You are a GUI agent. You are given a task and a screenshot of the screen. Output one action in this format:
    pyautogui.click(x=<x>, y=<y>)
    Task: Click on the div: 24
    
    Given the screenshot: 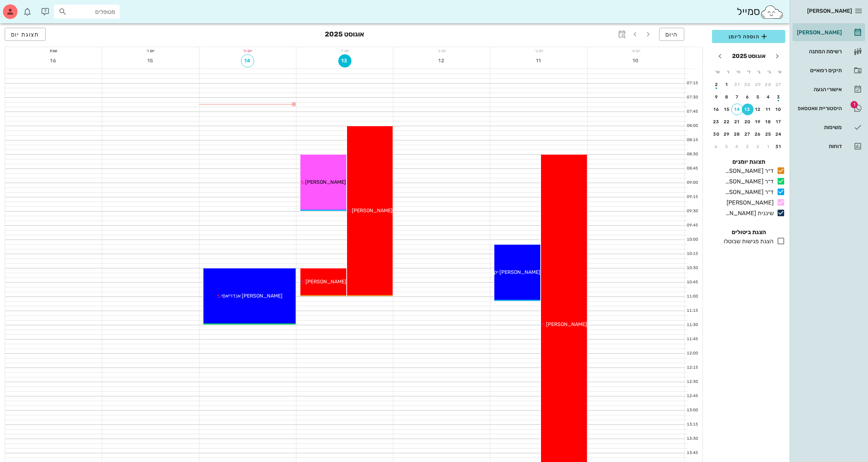 What is the action you would take?
    pyautogui.click(x=778, y=134)
    